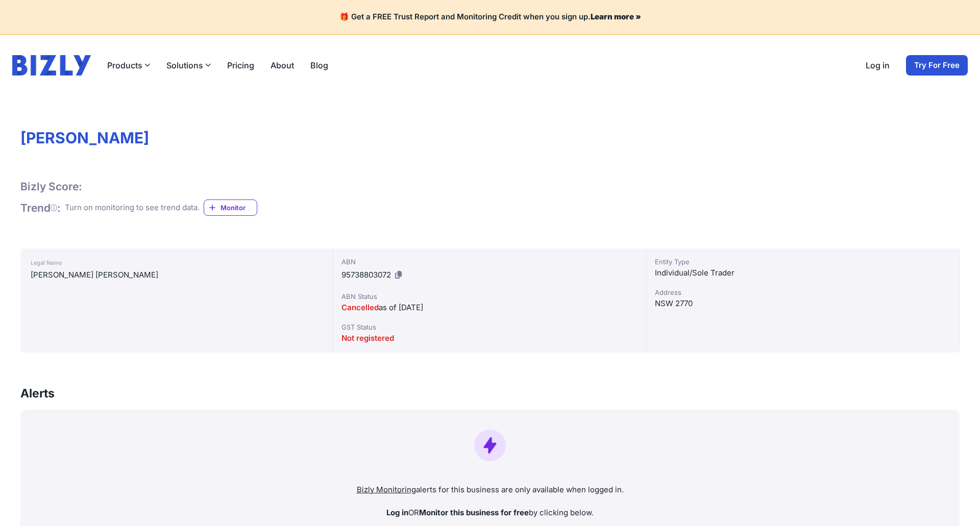 The width and height of the screenshot is (980, 526). What do you see at coordinates (616, 16) in the screenshot?
I see `a: Learn more »` at bounding box center [616, 16].